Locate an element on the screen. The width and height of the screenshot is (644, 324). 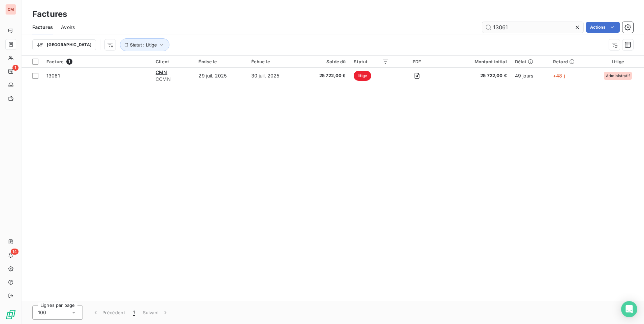
span: CCMN is located at coordinates (173, 79).